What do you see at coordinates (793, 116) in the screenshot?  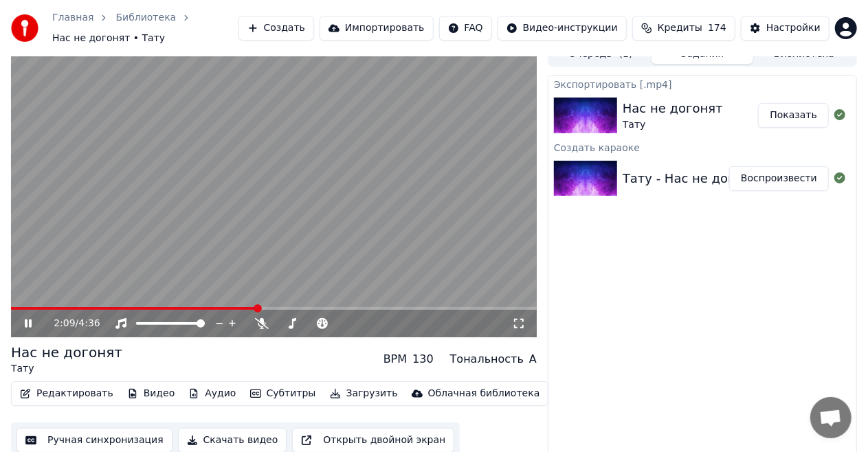 I see `button: Показать` at bounding box center [793, 116].